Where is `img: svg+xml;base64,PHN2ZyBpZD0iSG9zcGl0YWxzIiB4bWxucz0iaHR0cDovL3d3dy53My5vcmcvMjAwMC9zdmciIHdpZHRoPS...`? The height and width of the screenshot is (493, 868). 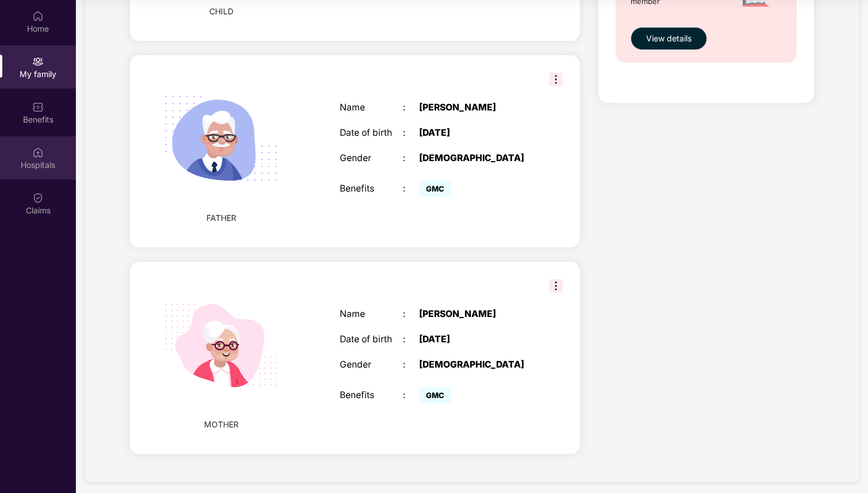 img: svg+xml;base64,PHN2ZyBpZD0iSG9zcGl0YWxzIiB4bWxucz0iaHR0cDovL3d3dy53My5vcmcvMjAwMC9zdmciIHdpZHRoPS... is located at coordinates (38, 153).